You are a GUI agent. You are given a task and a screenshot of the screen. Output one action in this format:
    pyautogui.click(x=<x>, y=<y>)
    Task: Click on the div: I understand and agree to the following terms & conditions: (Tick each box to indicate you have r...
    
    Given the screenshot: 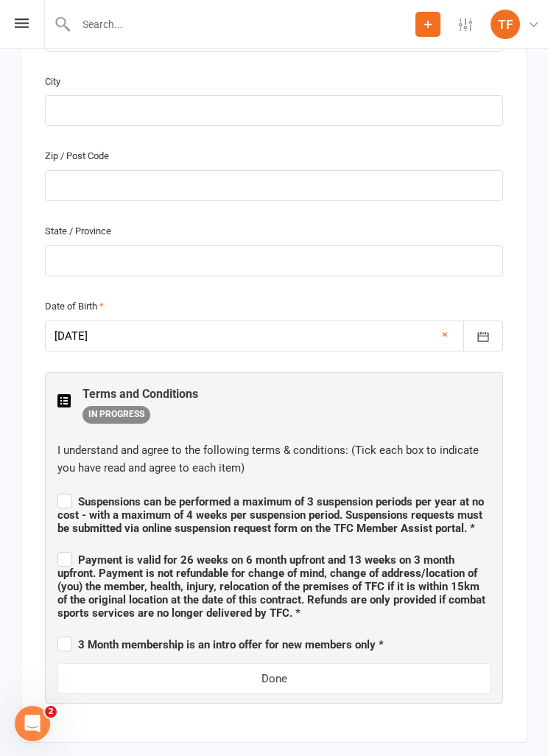 What is the action you would take?
    pyautogui.click(x=274, y=459)
    